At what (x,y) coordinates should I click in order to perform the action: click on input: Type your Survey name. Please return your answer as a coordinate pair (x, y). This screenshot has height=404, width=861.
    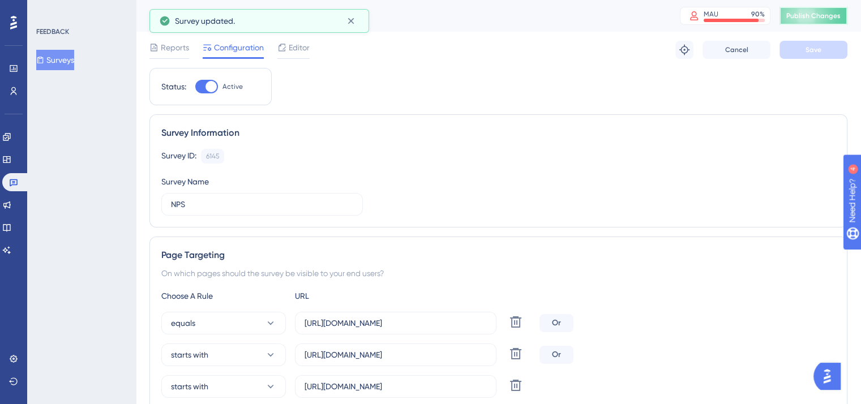
    Looking at the image, I should click on (262, 204).